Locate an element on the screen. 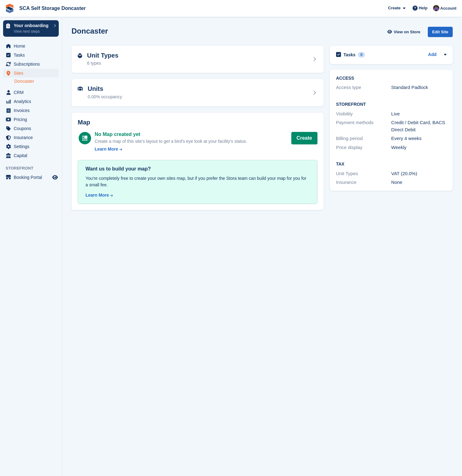 Image resolution: width=462 pixels, height=476 pixels. div: Insurance is located at coordinates (364, 182).